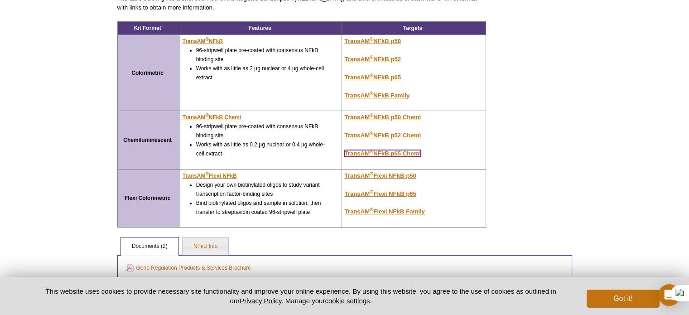 The image size is (689, 315). What do you see at coordinates (382, 153) in the screenshot?
I see `a: TransAM®NFkB p65 Chemi` at bounding box center [382, 153].